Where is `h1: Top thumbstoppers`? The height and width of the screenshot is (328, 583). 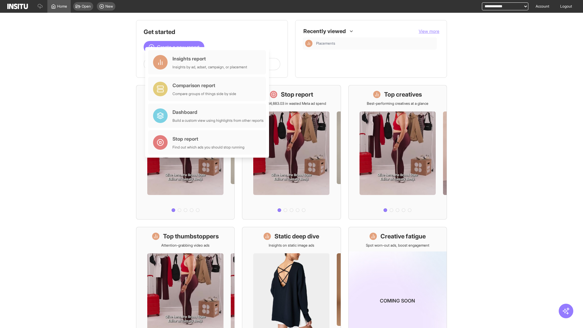
h1: Top thumbstoppers is located at coordinates (191, 236).